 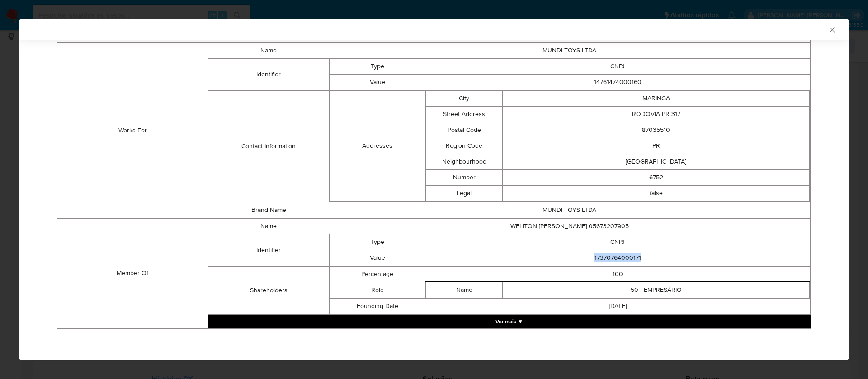 I want to click on td: Brand Name, so click(x=269, y=210).